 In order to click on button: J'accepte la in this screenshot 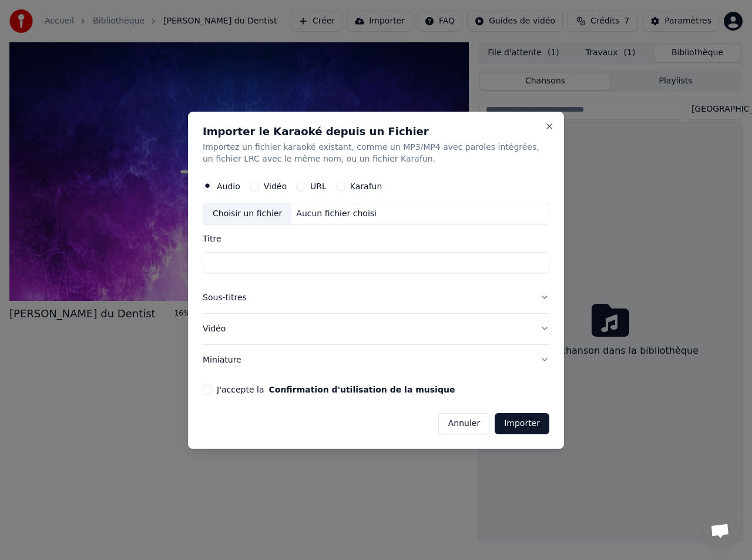, I will do `click(361, 389)`.